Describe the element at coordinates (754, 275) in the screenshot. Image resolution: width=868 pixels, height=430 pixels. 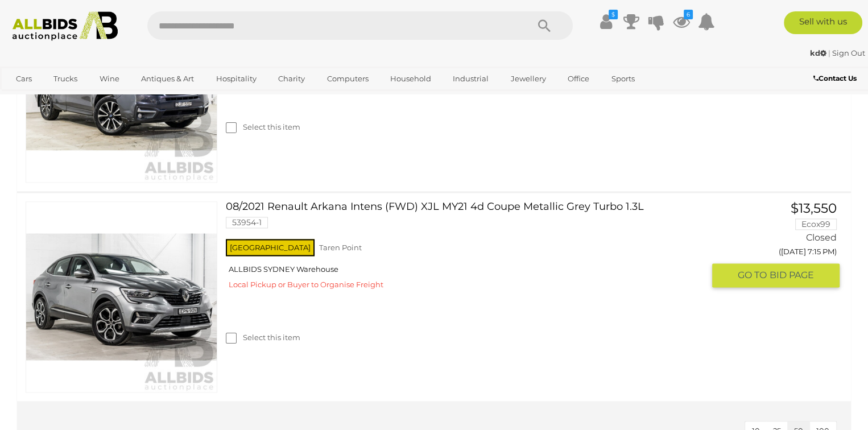
I see `span: GO TO` at that location.